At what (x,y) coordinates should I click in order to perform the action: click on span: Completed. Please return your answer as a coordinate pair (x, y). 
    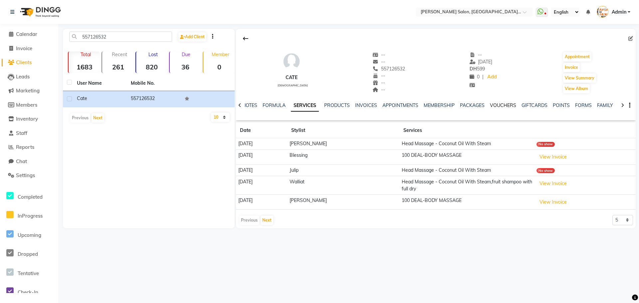
    Looking at the image, I should click on (30, 197).